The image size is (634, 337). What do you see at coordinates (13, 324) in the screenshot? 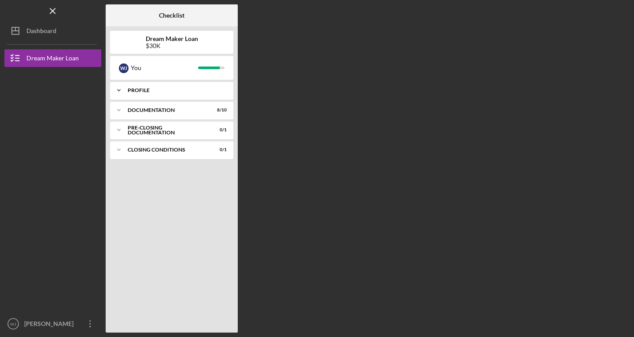
I see `text: WJ` at bounding box center [13, 324].